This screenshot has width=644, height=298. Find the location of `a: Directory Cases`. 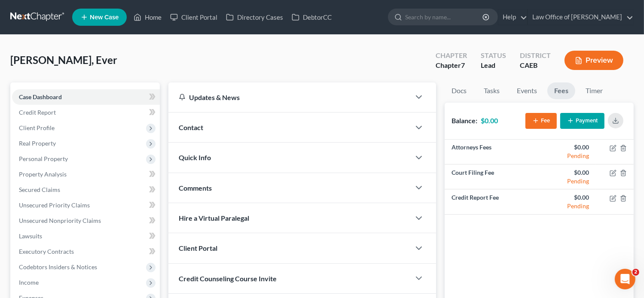

a: Directory Cases is located at coordinates (254, 17).